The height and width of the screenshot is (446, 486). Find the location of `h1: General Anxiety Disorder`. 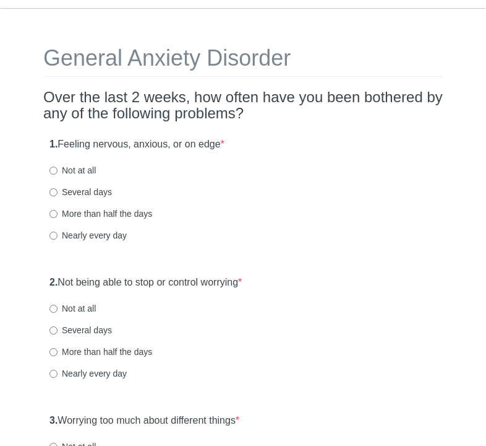

h1: General Anxiety Disorder is located at coordinates (243, 61).